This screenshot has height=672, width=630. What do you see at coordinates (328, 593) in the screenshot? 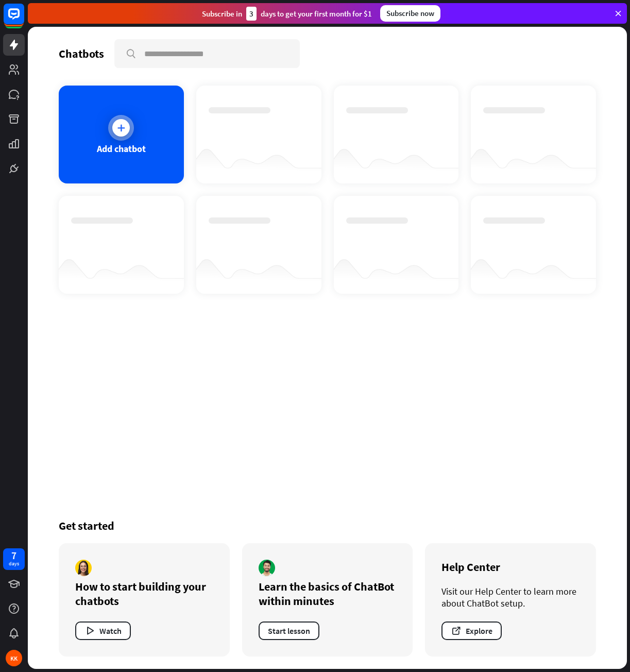
I see `div: Learn the basics of ChatBot within minutes` at bounding box center [328, 593].